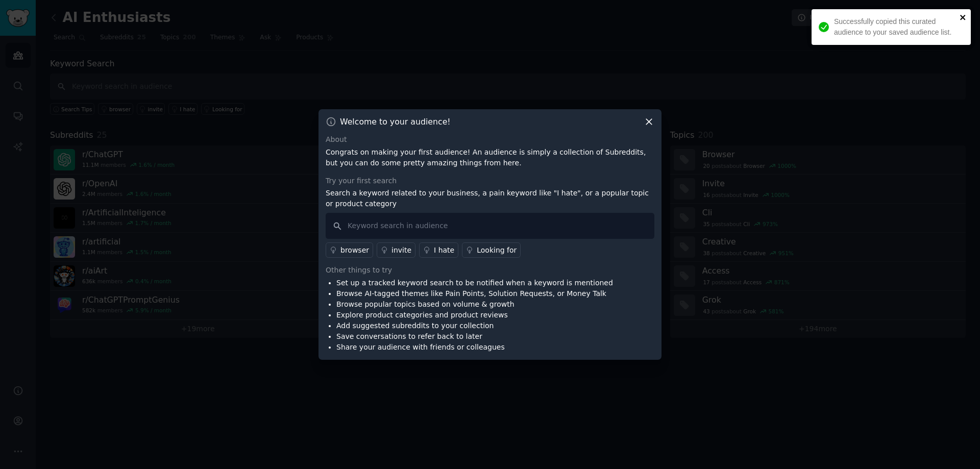  Describe the element at coordinates (401, 250) in the screenshot. I see `div: invite` at that location.